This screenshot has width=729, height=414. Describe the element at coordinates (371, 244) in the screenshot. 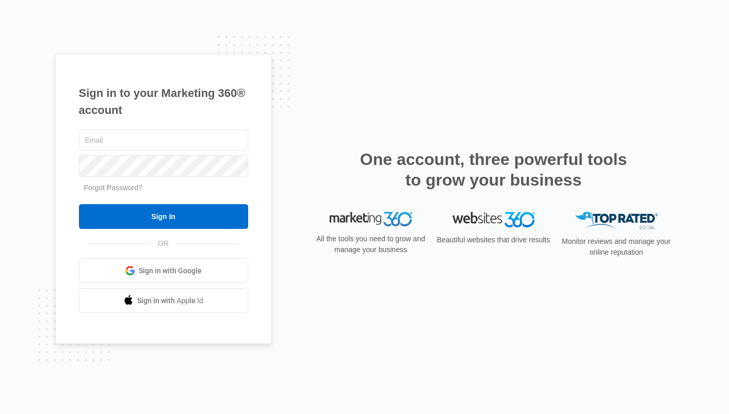

I see `p: All the tools you need to grow and manage your business` at that location.